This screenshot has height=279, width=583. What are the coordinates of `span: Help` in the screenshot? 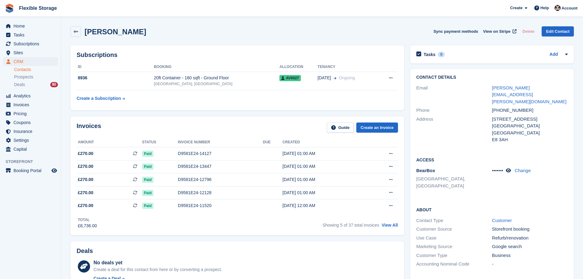 It's located at (545, 8).